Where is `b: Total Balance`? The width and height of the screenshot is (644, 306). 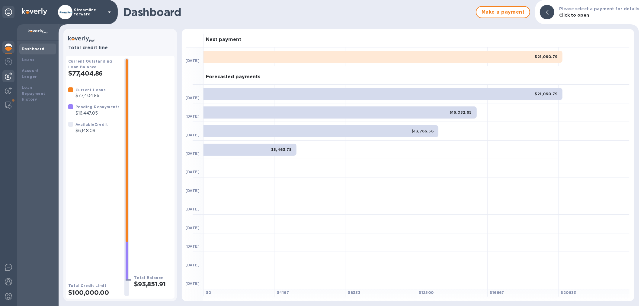
b: Total Balance is located at coordinates (148, 278).